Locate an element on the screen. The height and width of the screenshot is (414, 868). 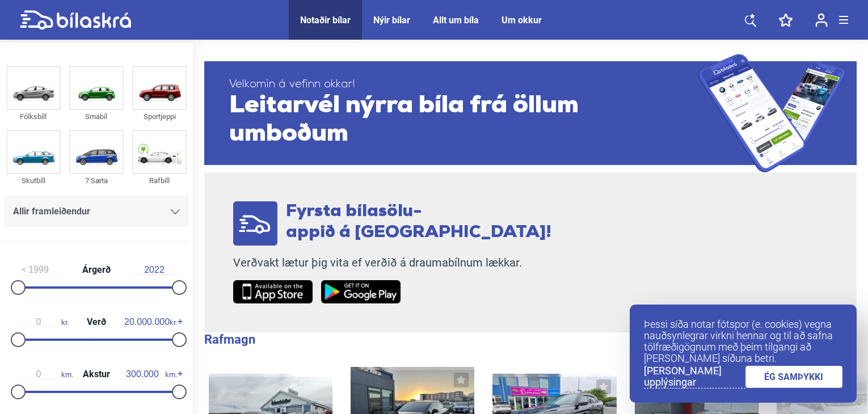
div: Fólksbíll is located at coordinates (33, 116).